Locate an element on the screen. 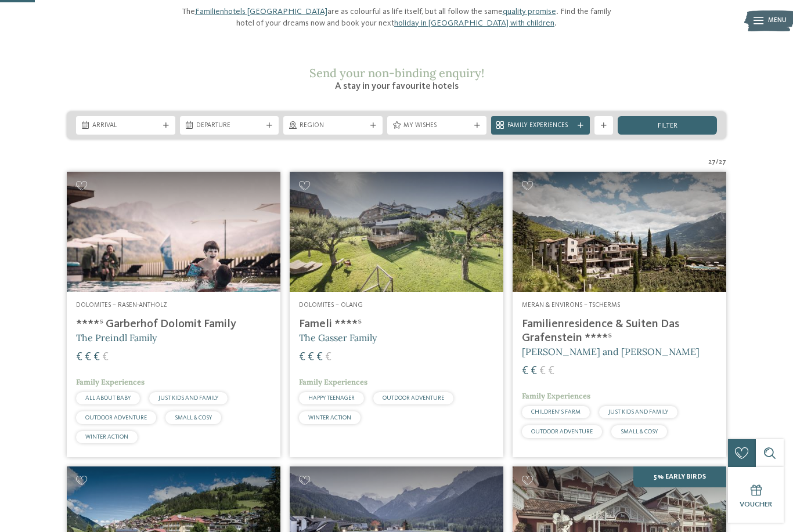  span: The Preindl Family is located at coordinates (116, 338).